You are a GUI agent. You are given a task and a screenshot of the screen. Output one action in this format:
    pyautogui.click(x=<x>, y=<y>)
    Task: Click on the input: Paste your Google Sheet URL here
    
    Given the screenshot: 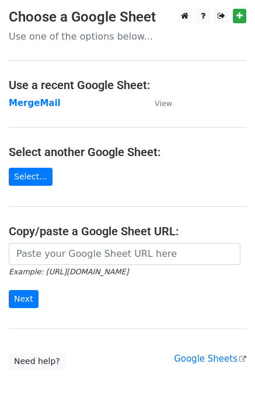 What is the action you would take?
    pyautogui.click(x=124, y=254)
    